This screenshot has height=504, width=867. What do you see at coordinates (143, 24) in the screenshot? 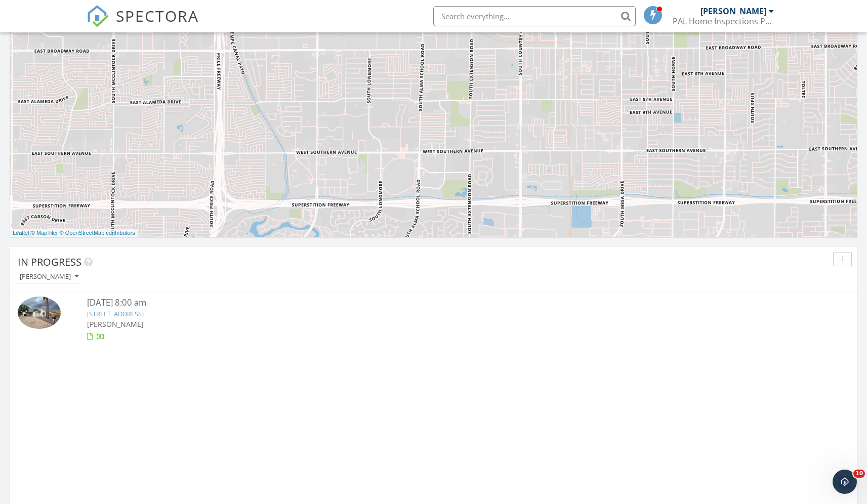
I see `a: SPECTORA` at bounding box center [143, 24].